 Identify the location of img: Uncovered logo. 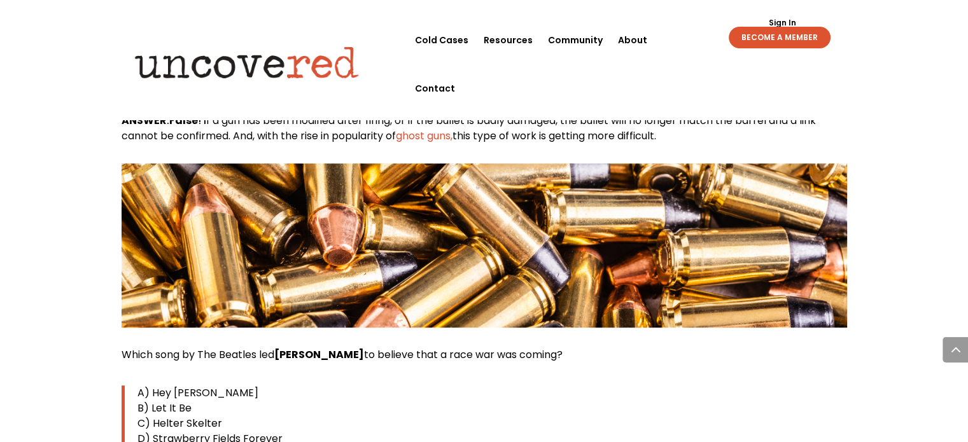
(246, 62).